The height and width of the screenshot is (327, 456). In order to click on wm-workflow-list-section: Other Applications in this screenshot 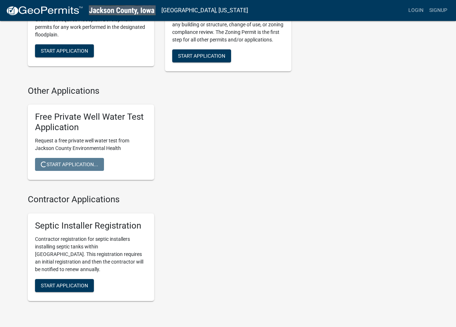, I will do `click(160, 136)`.